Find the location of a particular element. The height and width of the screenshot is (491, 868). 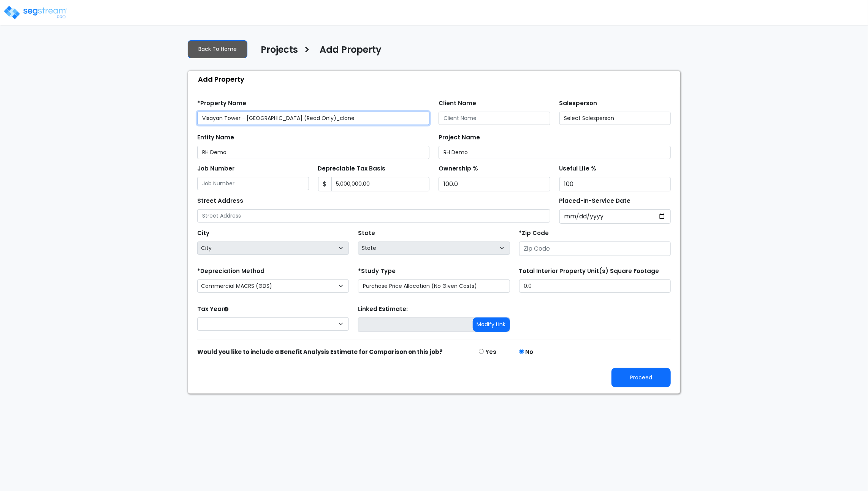

label: Project Name is located at coordinates (459, 138).